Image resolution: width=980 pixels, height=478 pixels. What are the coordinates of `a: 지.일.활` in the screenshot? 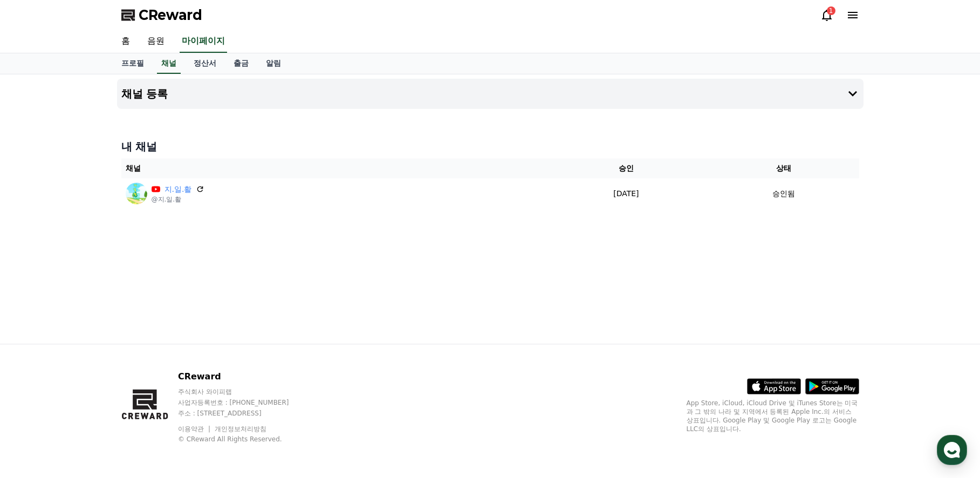 It's located at (178, 189).